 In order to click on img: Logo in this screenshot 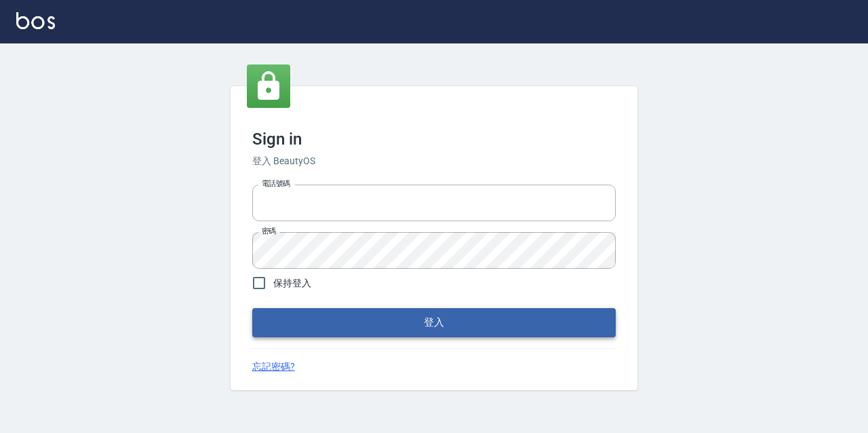, I will do `click(35, 20)`.